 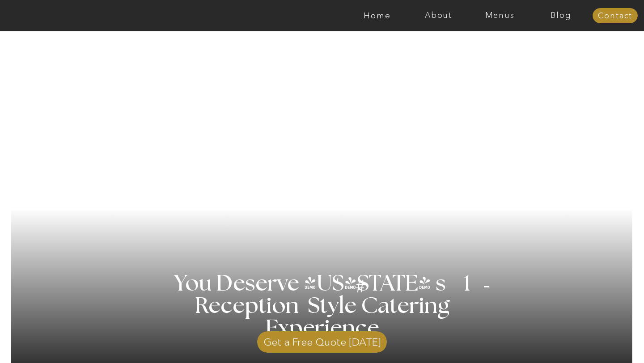 What do you see at coordinates (499, 15) in the screenshot?
I see `a: Menus` at bounding box center [499, 15].